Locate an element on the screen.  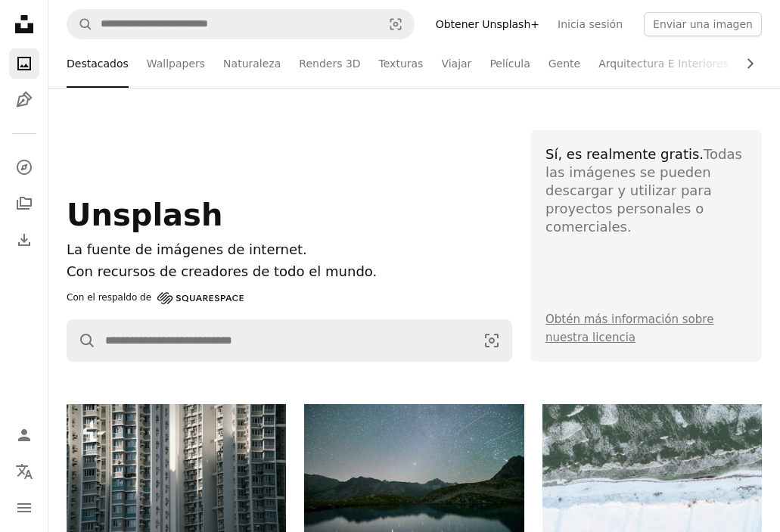
a: Con el respaldo de is located at coordinates (155, 298).